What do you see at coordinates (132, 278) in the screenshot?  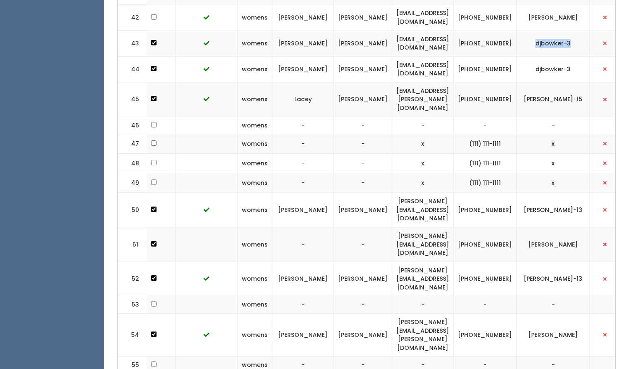 I see `td: 52` at bounding box center [132, 278].